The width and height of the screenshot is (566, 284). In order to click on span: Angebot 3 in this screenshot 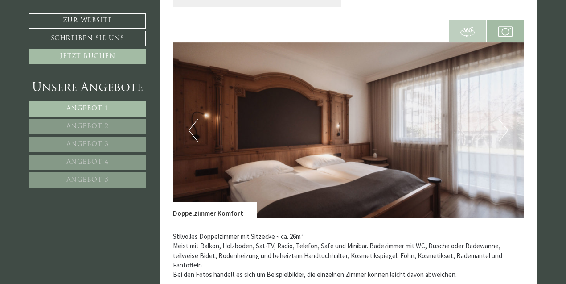, I will do `click(87, 144)`.